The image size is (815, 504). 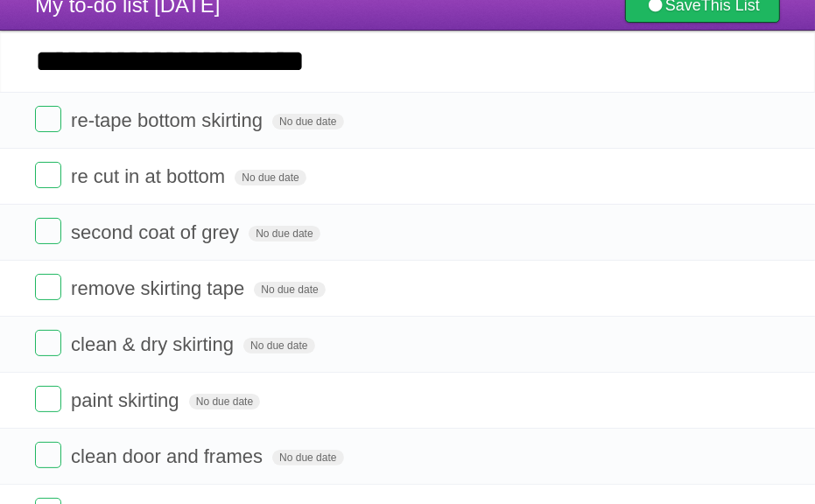 What do you see at coordinates (160, 288) in the screenshot?
I see `span: remove skirting tape` at bounding box center [160, 288].